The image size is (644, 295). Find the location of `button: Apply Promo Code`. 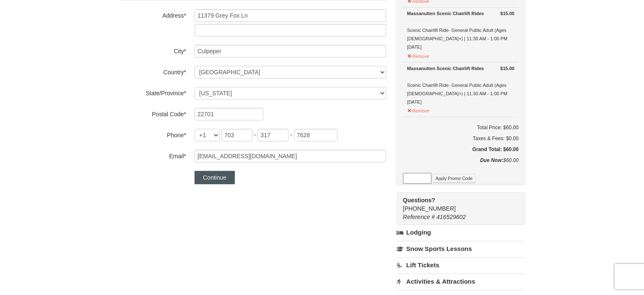

button: Apply Promo Code is located at coordinates (454, 178).